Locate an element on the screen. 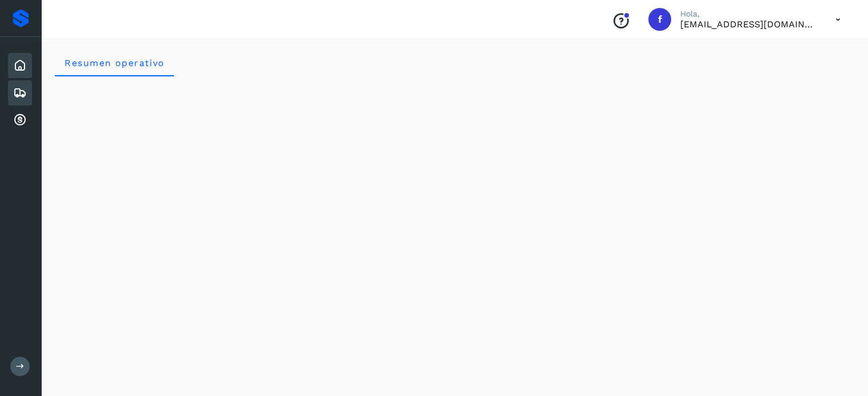  span: Resumen operativo is located at coordinates (114, 63).